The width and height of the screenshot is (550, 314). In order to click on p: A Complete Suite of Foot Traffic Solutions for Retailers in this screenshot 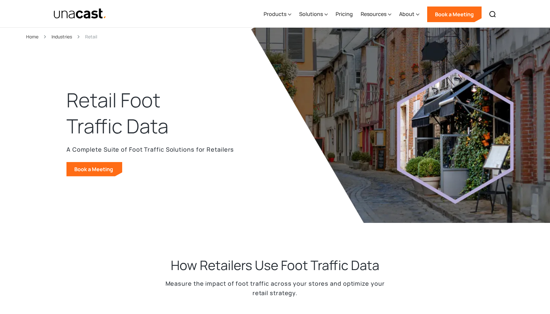, I will do `click(150, 150)`.